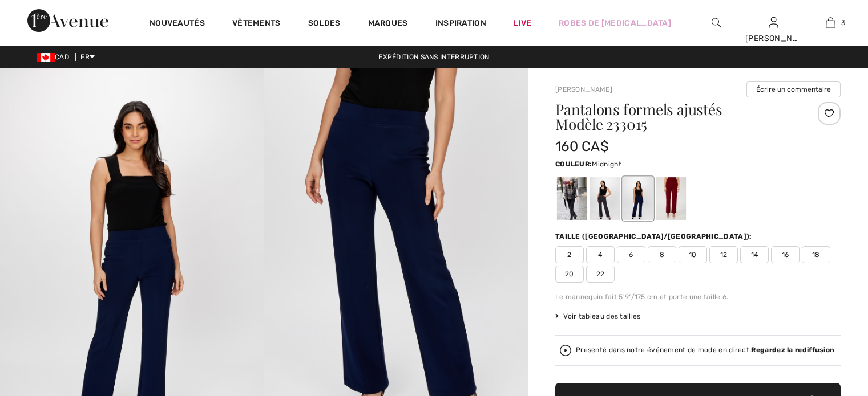 The width and height of the screenshot is (868, 396). What do you see at coordinates (638, 198) in the screenshot?
I see `div: Midnight` at bounding box center [638, 198].